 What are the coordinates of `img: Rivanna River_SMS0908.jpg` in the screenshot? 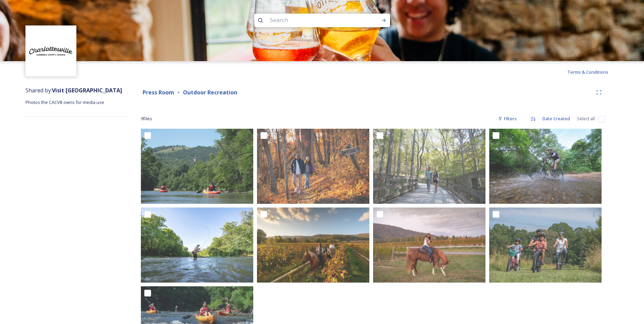 It's located at (197, 166).